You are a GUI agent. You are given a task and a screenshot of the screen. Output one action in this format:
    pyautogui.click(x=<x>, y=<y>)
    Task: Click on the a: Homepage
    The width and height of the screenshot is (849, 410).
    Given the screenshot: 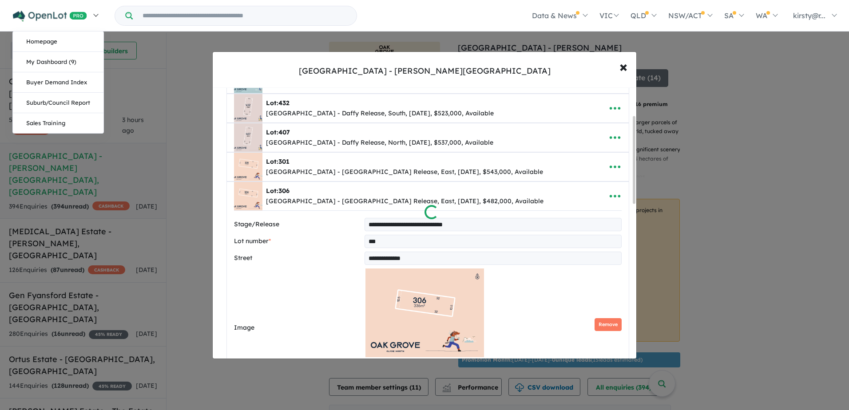 What is the action you would take?
    pyautogui.click(x=58, y=42)
    